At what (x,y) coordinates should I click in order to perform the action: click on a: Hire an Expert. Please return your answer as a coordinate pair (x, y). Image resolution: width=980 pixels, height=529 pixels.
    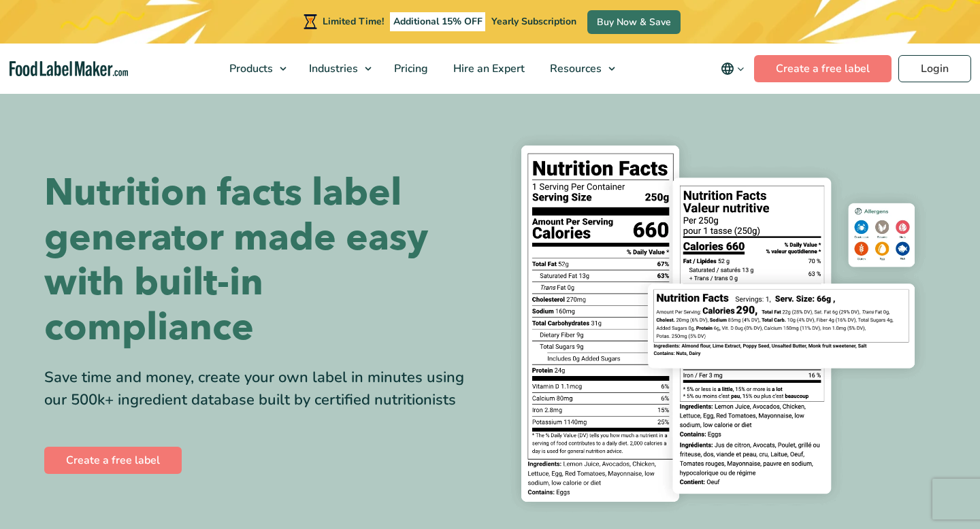
    Looking at the image, I should click on (487, 68).